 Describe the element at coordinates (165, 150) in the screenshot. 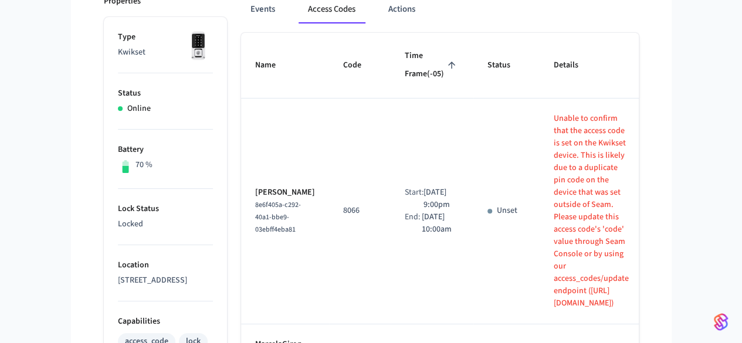

I see `p: Battery` at that location.